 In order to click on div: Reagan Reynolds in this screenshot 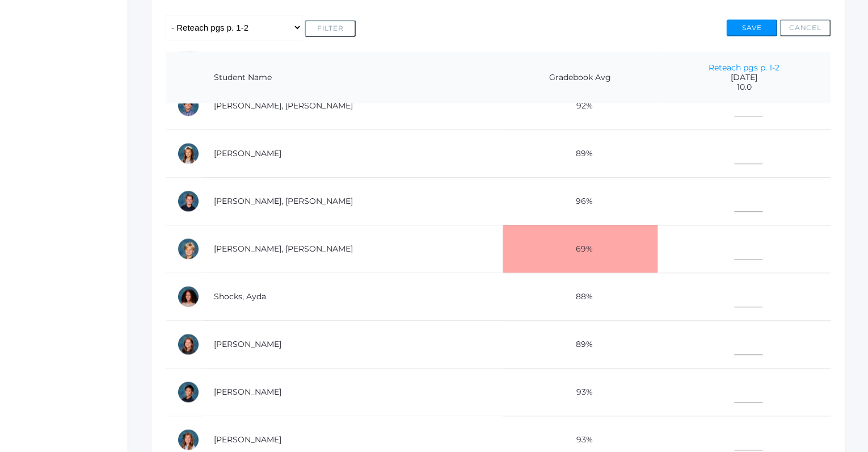, I will do `click(188, 153)`.